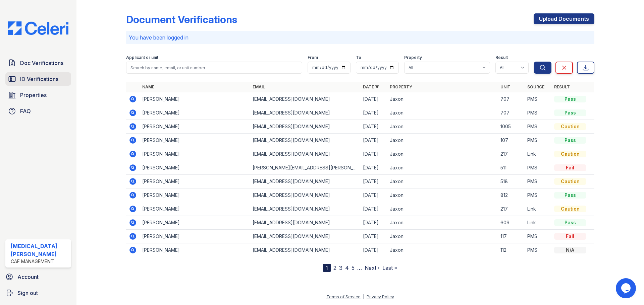 This screenshot has height=305, width=644. What do you see at coordinates (341, 268) in the screenshot?
I see `a: 3` at bounding box center [341, 268].